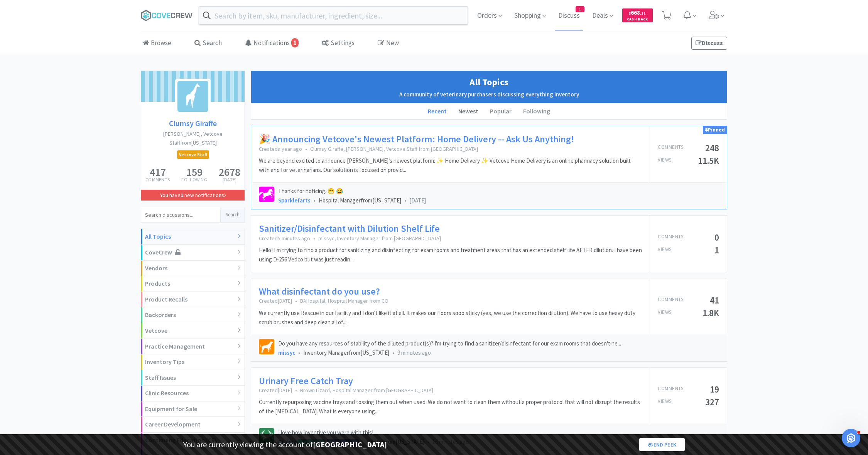 The height and width of the screenshot is (455, 868). Describe the element at coordinates (643, 13) in the screenshot. I see `span: . 11` at that location.